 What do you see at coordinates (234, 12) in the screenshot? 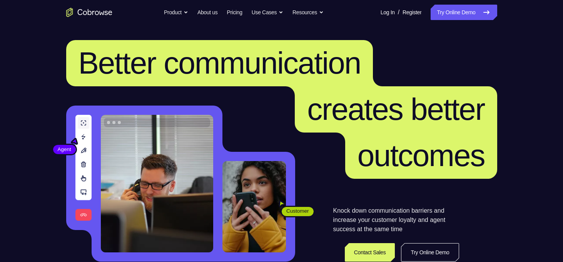
I see `a: Pricing` at bounding box center [234, 12].